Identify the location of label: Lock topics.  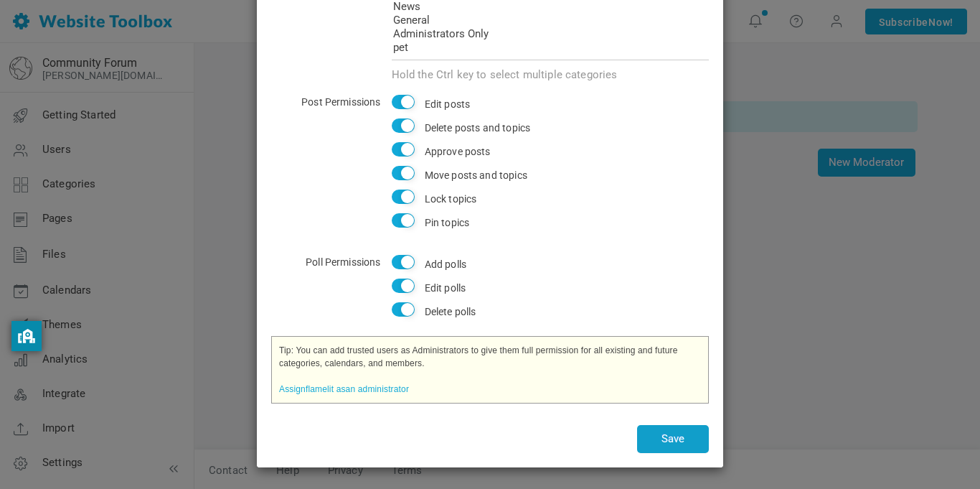
(451, 199).